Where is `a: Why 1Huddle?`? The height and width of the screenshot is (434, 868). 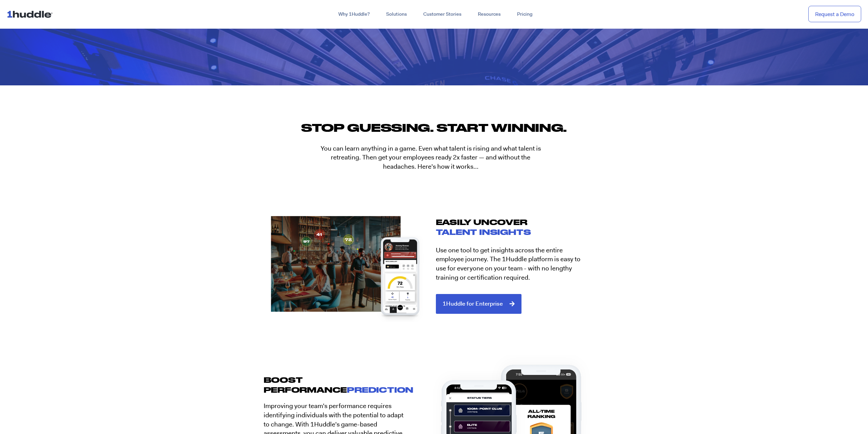 a: Why 1Huddle? is located at coordinates (354, 14).